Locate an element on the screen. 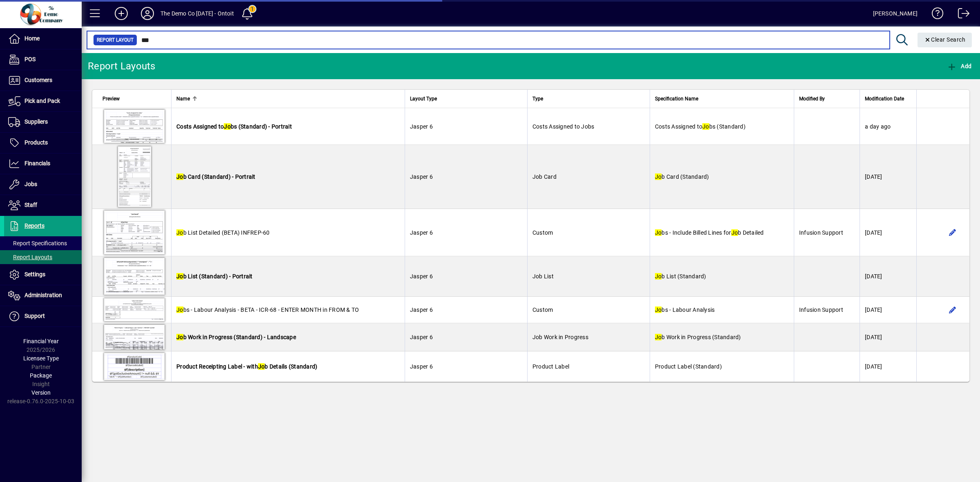 The width and height of the screenshot is (980, 482). span: Costs Assigned to bs (Standard) is located at coordinates (700, 127).